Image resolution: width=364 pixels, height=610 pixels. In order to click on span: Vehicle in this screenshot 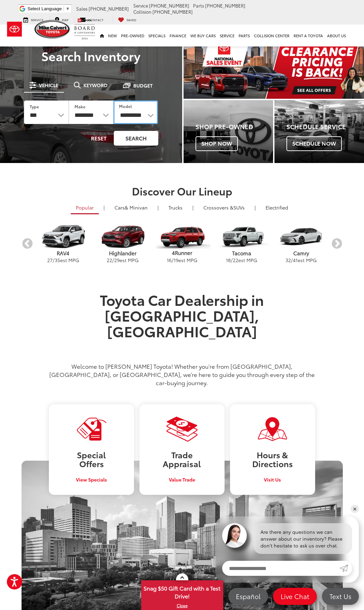, I will do `click(49, 85)`.